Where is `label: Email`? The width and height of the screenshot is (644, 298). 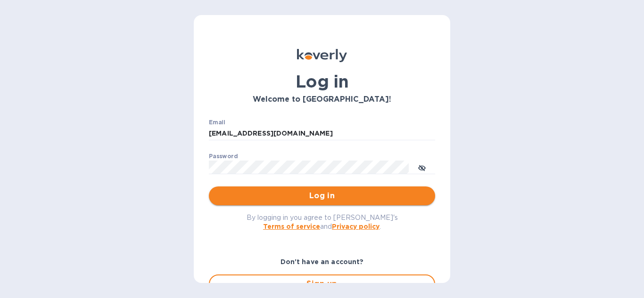
label: Email is located at coordinates (217, 122).